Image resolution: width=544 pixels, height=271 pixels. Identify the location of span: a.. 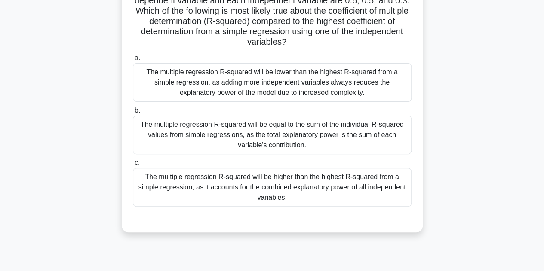
(137, 58).